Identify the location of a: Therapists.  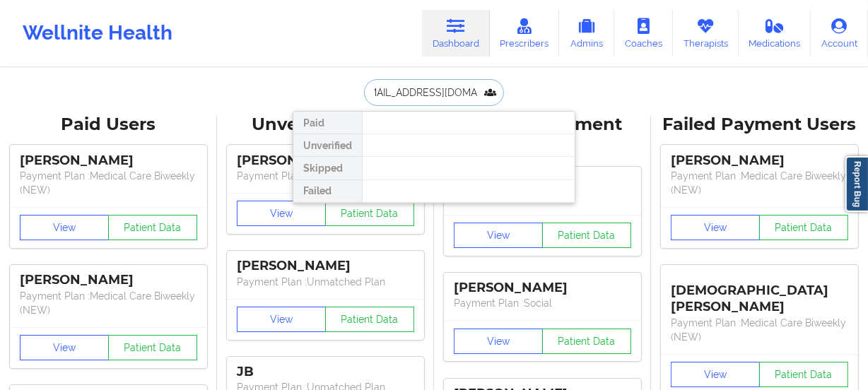
(705, 33).